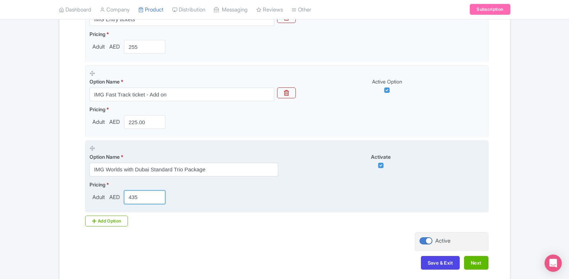  I want to click on div: Add Option, so click(107, 221).